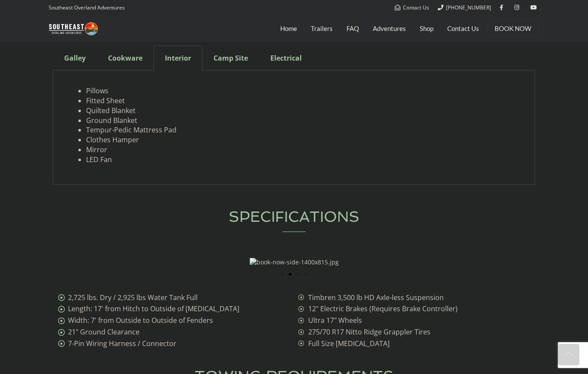 This screenshot has height=374, width=588. I want to click on li: Ground Blanket, so click(302, 120).